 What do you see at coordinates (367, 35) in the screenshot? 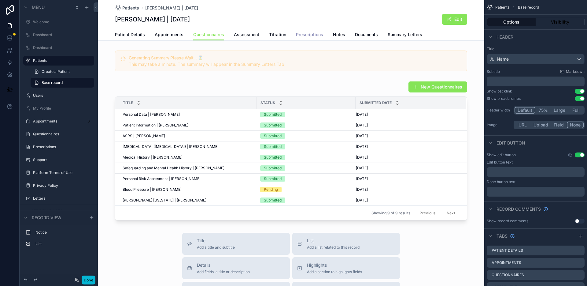
I see `span: Documents` at bounding box center [367, 35].